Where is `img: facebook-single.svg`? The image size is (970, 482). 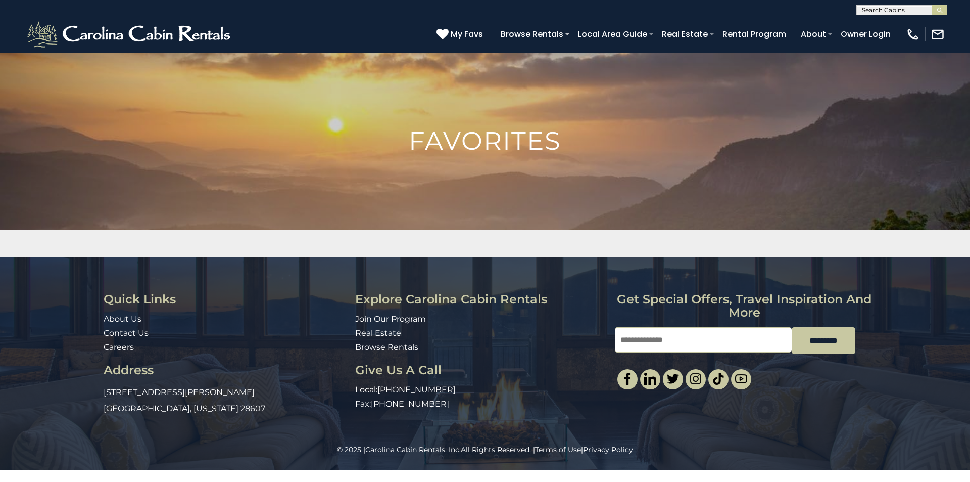 img: facebook-single.svg is located at coordinates (628, 379).